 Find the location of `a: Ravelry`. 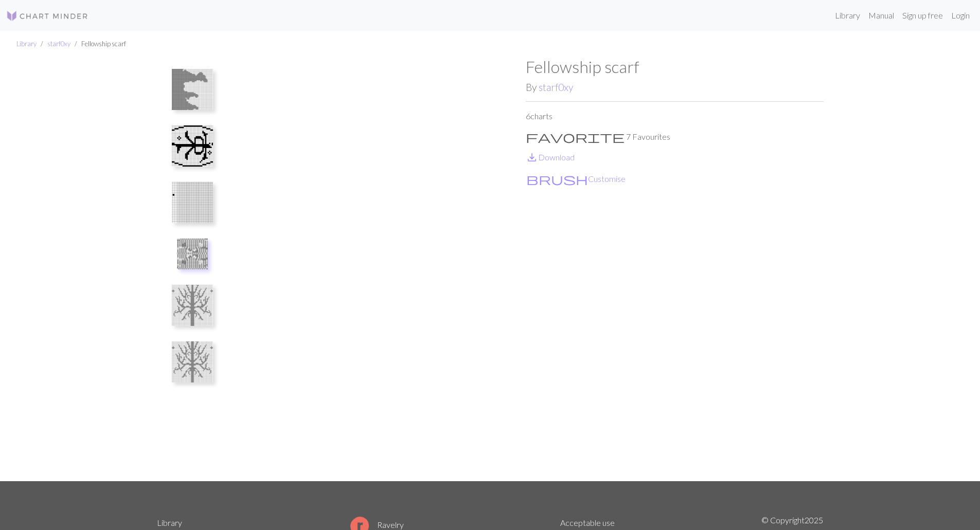

a: Ravelry is located at coordinates (377, 525).